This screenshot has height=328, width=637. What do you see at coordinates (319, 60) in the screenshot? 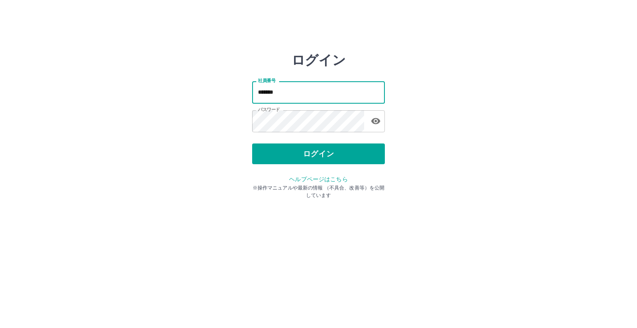
I see `h2: ログイン` at bounding box center [319, 60].